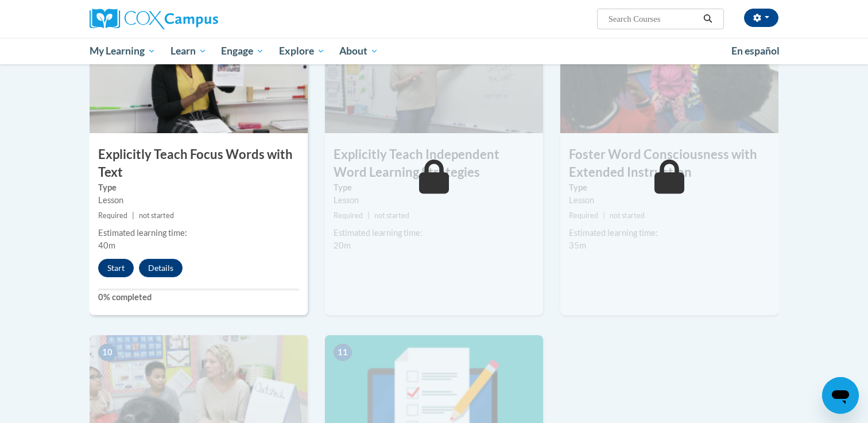 This screenshot has height=423, width=868. Describe the element at coordinates (578, 245) in the screenshot. I see `span: 35m` at that location.